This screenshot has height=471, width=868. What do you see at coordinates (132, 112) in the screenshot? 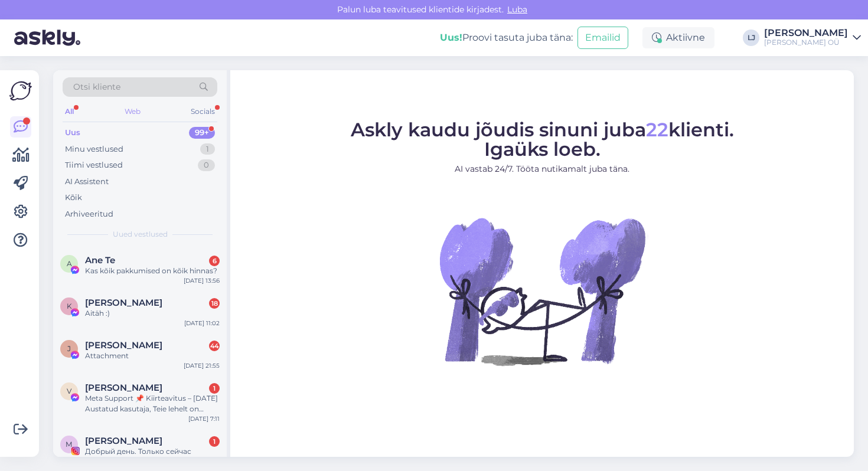
I see `div: Web` at bounding box center [132, 112].